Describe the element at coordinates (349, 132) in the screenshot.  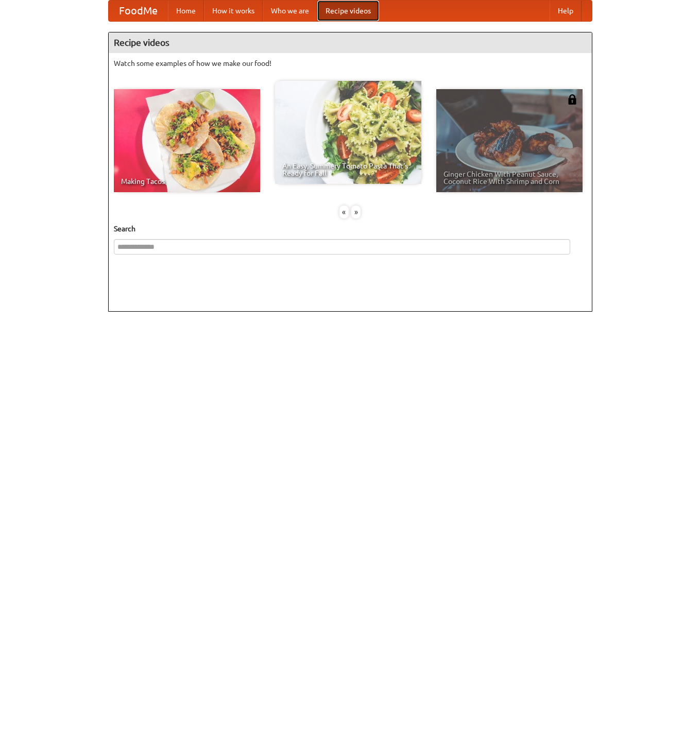
I see `a: An Easy, Summery Tomato Pasta That's Ready for Fall` at that location.